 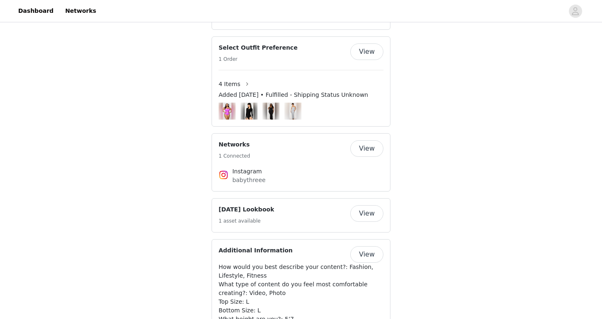 What do you see at coordinates (234, 144) in the screenshot?
I see `h4: Networks` at bounding box center [234, 144].